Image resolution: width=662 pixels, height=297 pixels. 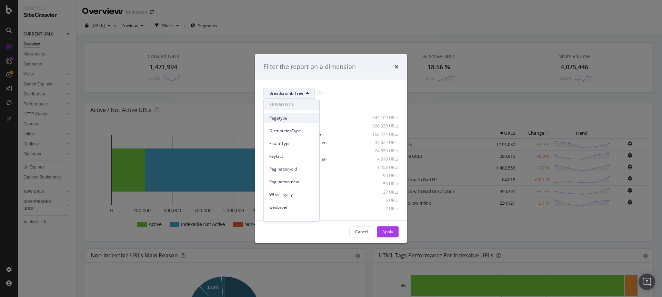 What do you see at coordinates (291, 207) in the screenshot?
I see `span: GeoLevel` at bounding box center [291, 207].